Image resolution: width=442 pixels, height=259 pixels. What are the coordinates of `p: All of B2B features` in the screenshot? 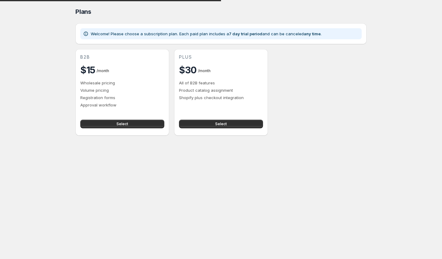 It's located at (221, 83).